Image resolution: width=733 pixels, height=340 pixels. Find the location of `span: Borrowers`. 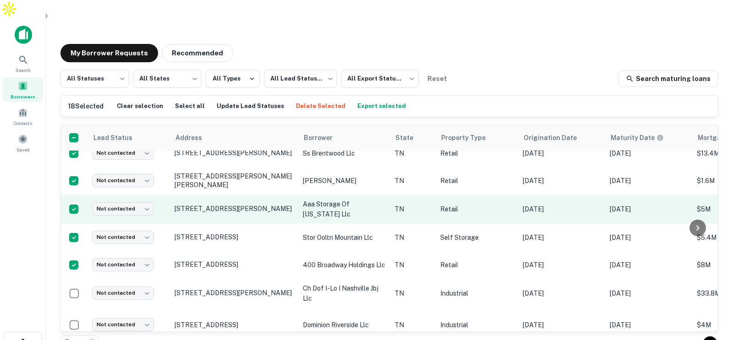

span: Borrowers is located at coordinates (23, 97).